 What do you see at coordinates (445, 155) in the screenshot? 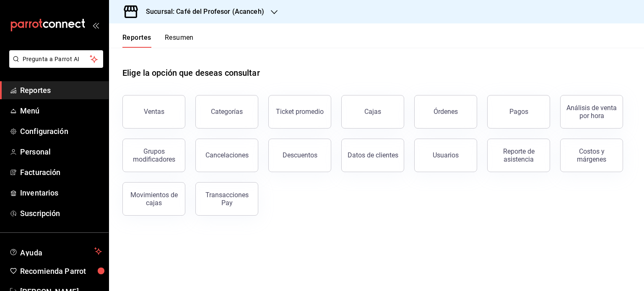
I see `button: Usuarios` at bounding box center [445, 155].